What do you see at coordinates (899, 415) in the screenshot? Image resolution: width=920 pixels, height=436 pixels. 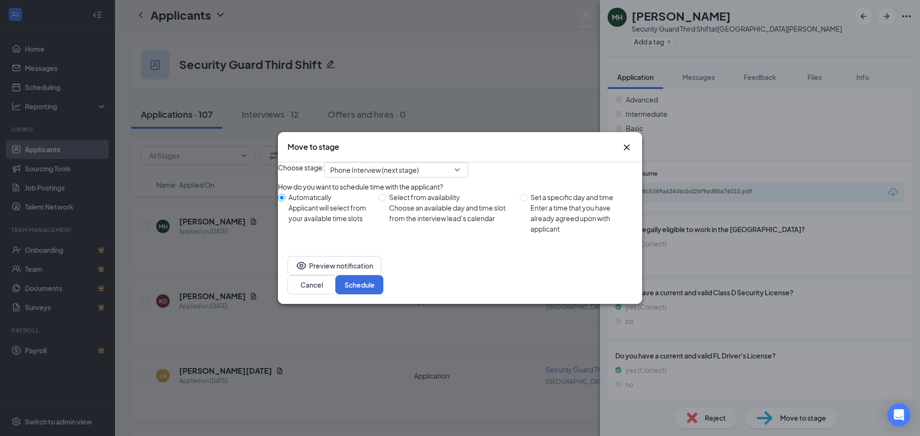 I see `div: Open Intercom Messenger` at bounding box center [899, 415].